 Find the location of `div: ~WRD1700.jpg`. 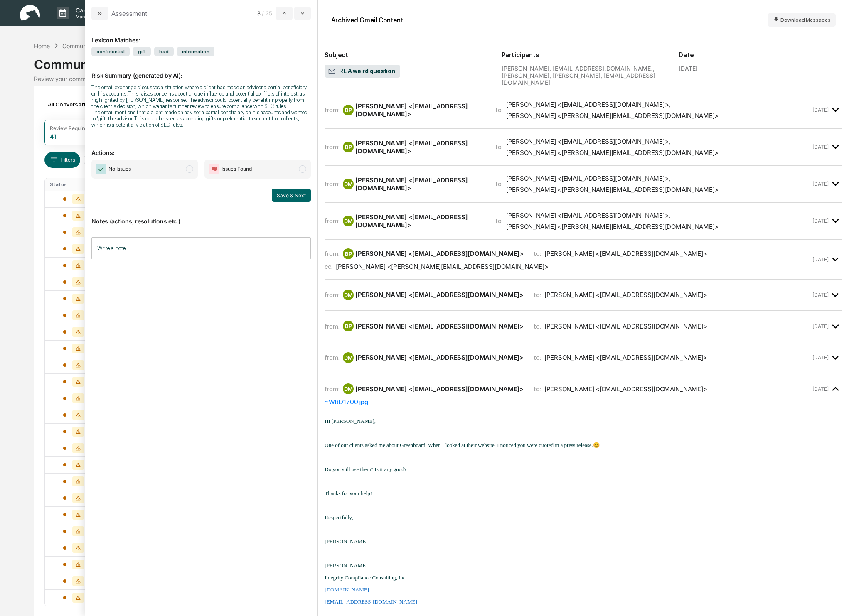

div: ~WRD1700.jpg is located at coordinates (583, 401).